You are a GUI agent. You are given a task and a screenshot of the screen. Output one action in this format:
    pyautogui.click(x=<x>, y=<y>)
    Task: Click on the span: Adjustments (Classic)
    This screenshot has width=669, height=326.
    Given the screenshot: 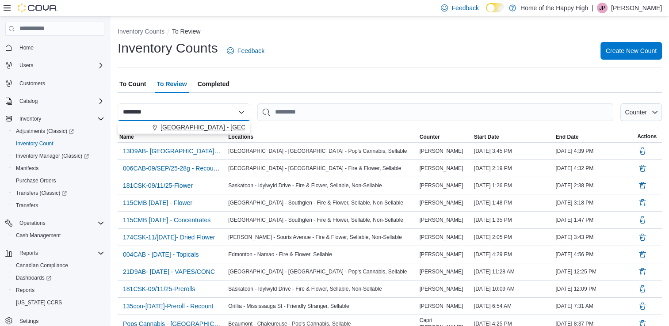 What is the action you would take?
    pyautogui.click(x=45, y=131)
    